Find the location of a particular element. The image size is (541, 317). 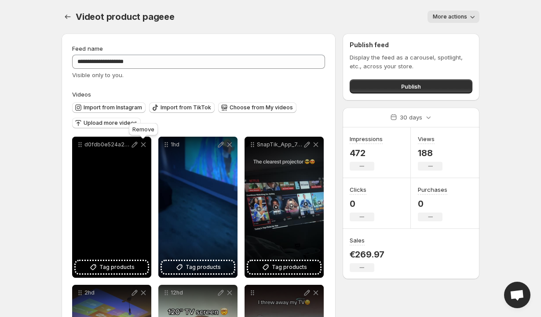

div: d0fdb0e524a24d0797f6f972630ce57dTag products is located at coordinates (112, 207).